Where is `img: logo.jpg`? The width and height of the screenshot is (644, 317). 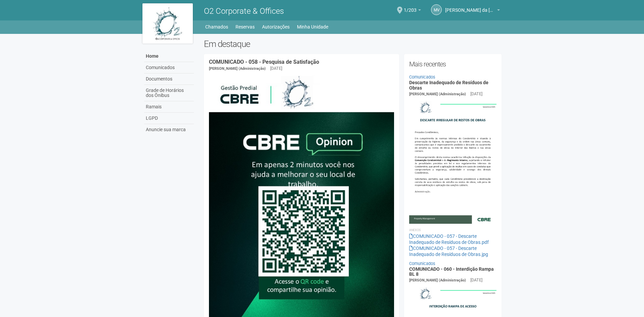 img: logo.jpg is located at coordinates (167, 24).